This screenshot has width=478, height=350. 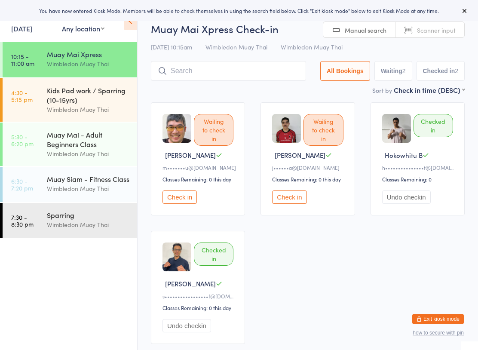 I want to click on a: 5:30 -6:20 pmMuay Mai - Adult Beginners ClassWimbledon Muay Thai, so click(x=70, y=144).